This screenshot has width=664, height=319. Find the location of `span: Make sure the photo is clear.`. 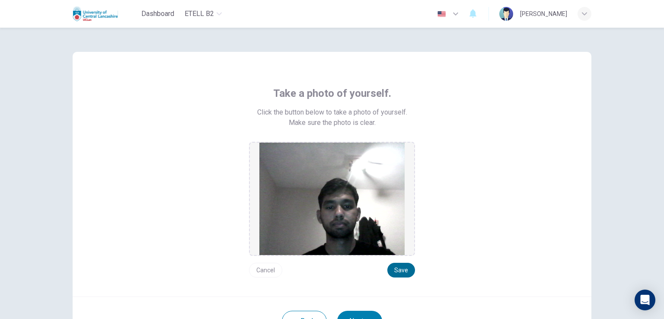

span: Make sure the photo is clear. is located at coordinates (332, 123).